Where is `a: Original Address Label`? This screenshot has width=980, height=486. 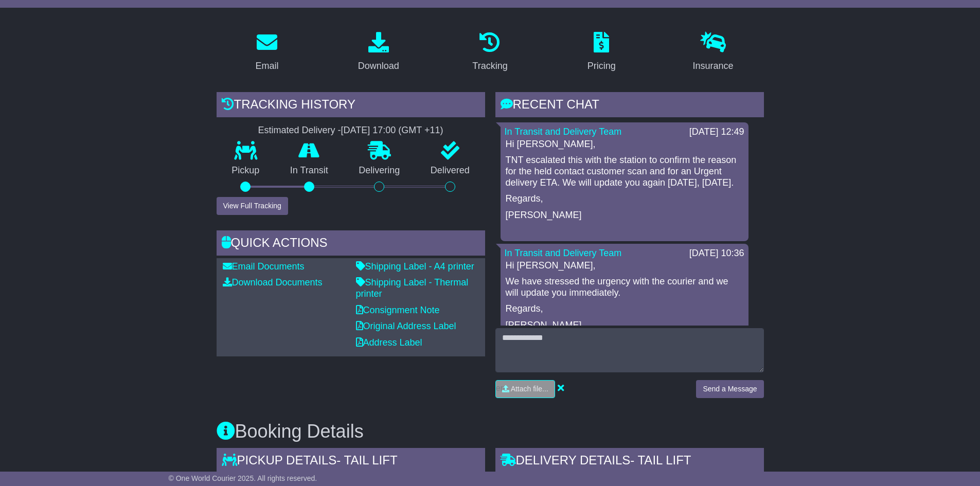
a: Original Address Label is located at coordinates (406, 326).